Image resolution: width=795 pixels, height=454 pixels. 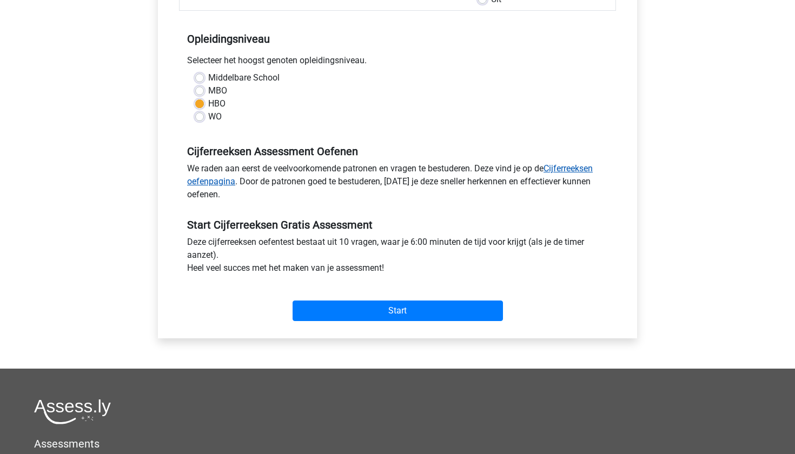 What do you see at coordinates (397, 151) in the screenshot?
I see `h5: Cijferreeksen Assessment Oefenen` at bounding box center [397, 151].